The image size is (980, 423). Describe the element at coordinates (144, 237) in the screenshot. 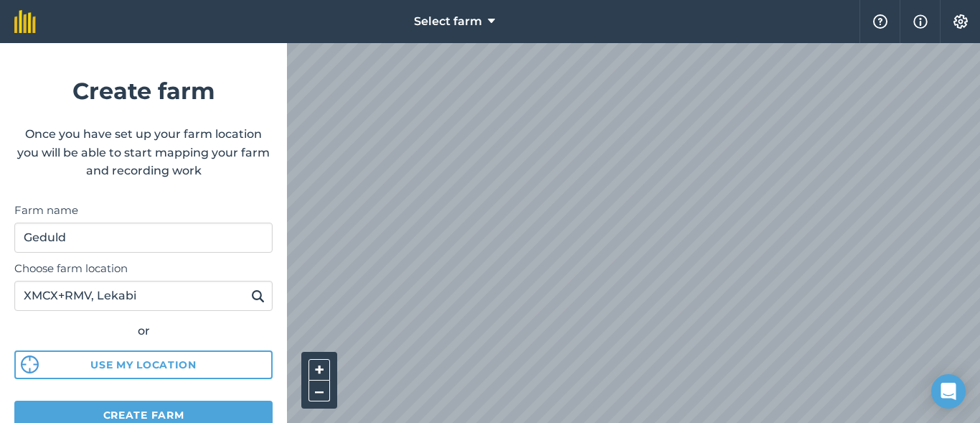

I see `input: Farm name` at that location.